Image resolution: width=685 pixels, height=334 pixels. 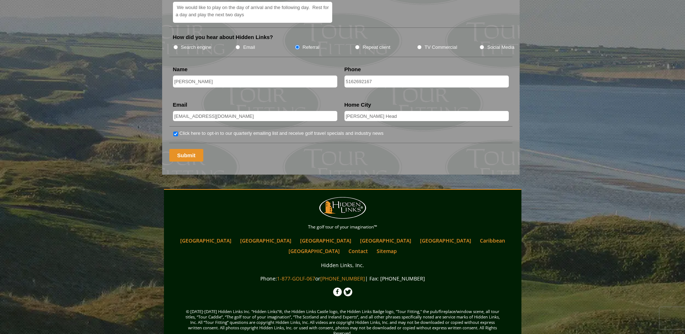 I want to click on img: Facebook, so click(x=337, y=291).